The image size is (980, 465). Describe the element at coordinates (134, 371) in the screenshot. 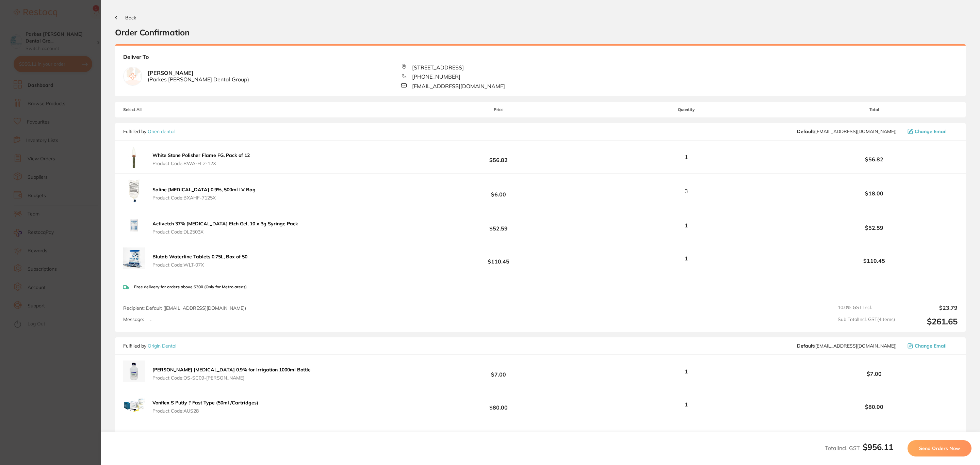

I see `img: OXdvcnVxYQ` at that location.